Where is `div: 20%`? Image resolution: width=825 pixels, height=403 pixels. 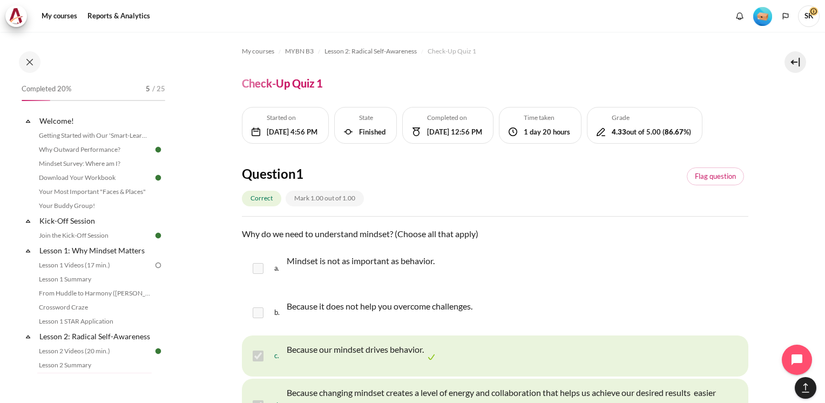
div: 20% is located at coordinates (36, 100).